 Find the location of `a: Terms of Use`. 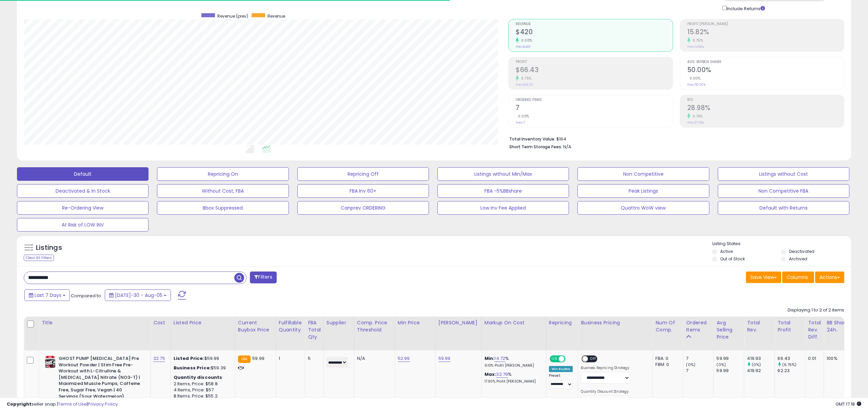

a: Terms of Use is located at coordinates (72, 404).